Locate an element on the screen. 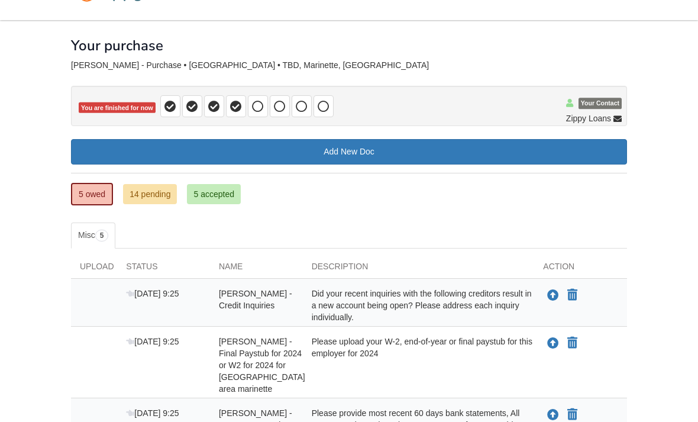 The image size is (698, 422). span: Your Contact is located at coordinates (600, 104).